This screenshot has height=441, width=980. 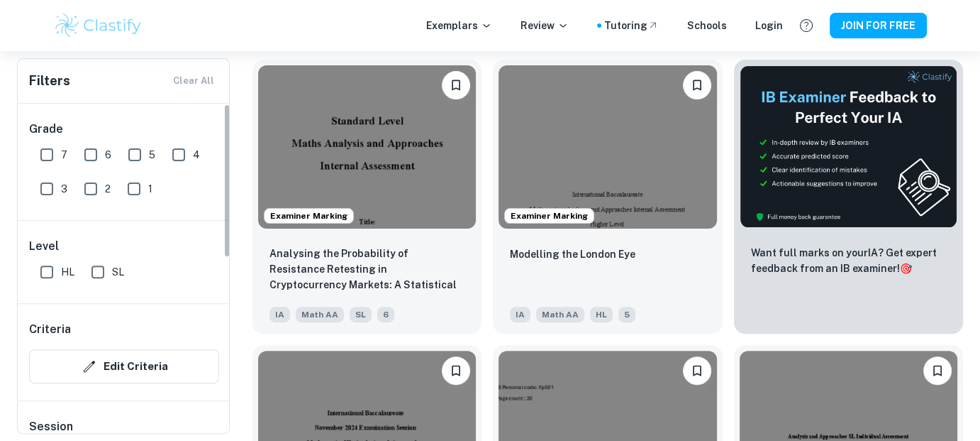 I want to click on span: 3, so click(x=64, y=189).